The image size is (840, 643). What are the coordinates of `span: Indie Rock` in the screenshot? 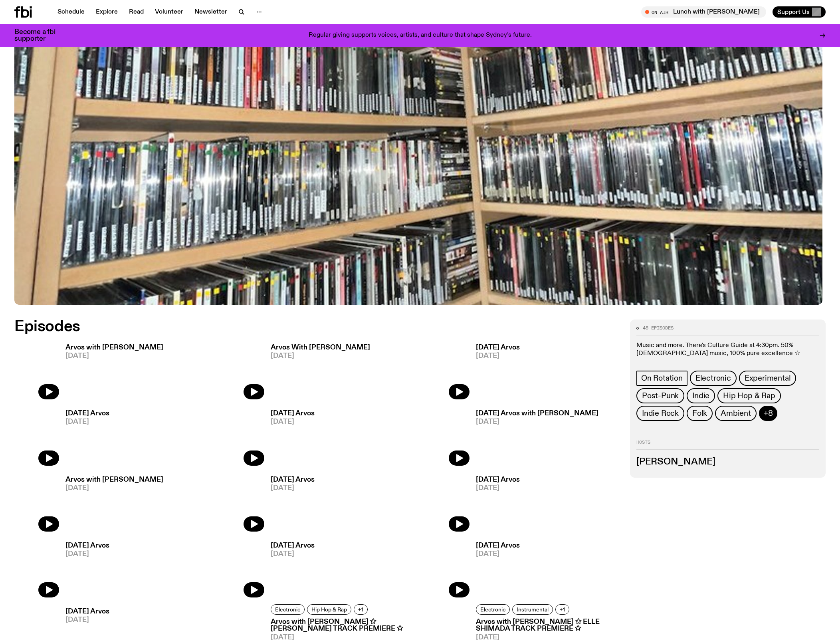 It's located at (660, 413).